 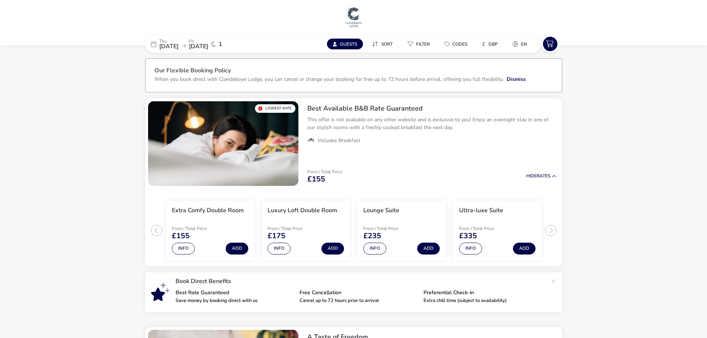 I want to click on span: Hide, so click(x=532, y=176).